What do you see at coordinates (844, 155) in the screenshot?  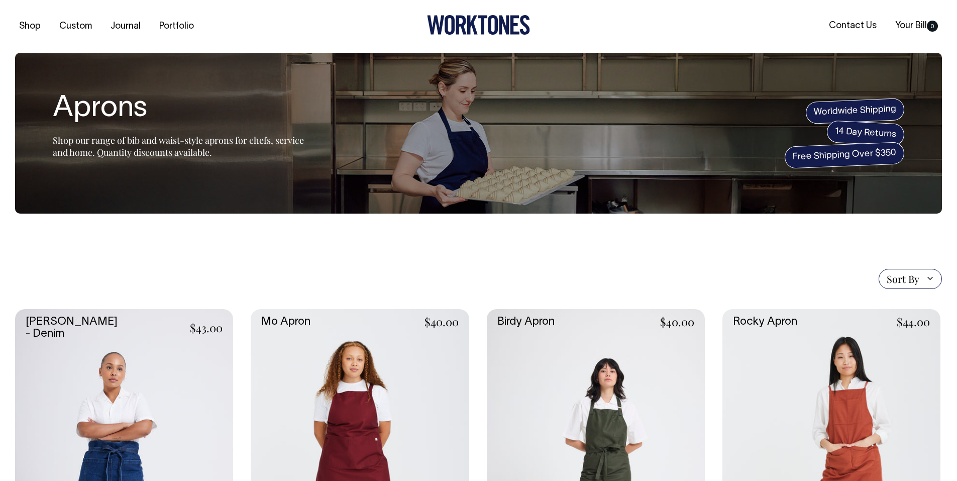 I see `span: Free Shipping Over $350` at bounding box center [844, 155].